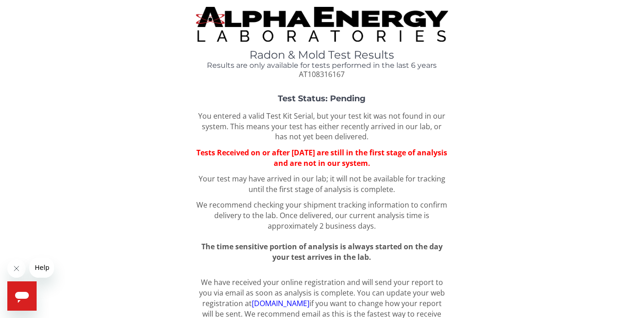  What do you see at coordinates (321, 74) in the screenshot?
I see `span: AT108316167` at bounding box center [321, 74].